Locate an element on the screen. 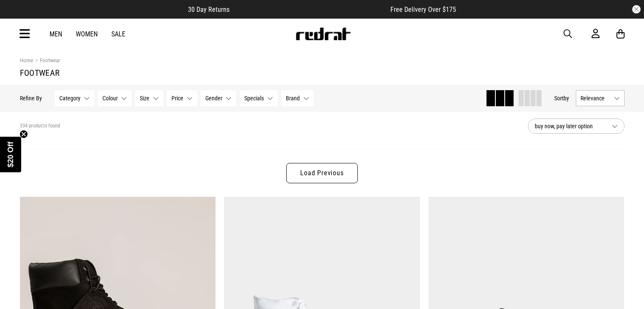 The height and width of the screenshot is (309, 644). button: Category is located at coordinates (75, 98).